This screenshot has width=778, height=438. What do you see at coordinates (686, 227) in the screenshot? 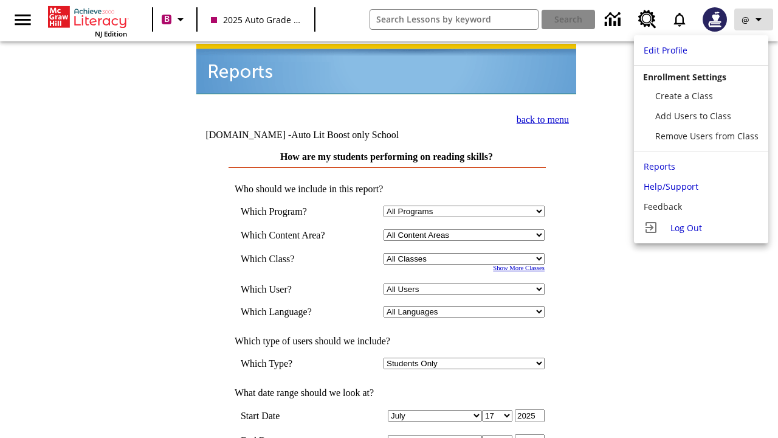
I see `span: Log Out` at bounding box center [686, 227].